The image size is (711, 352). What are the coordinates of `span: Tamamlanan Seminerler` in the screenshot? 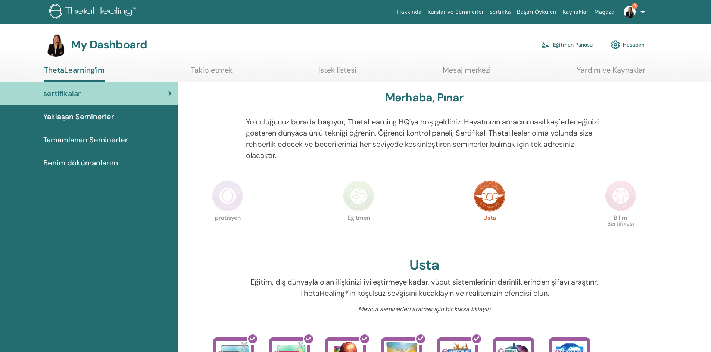 It's located at (85, 140).